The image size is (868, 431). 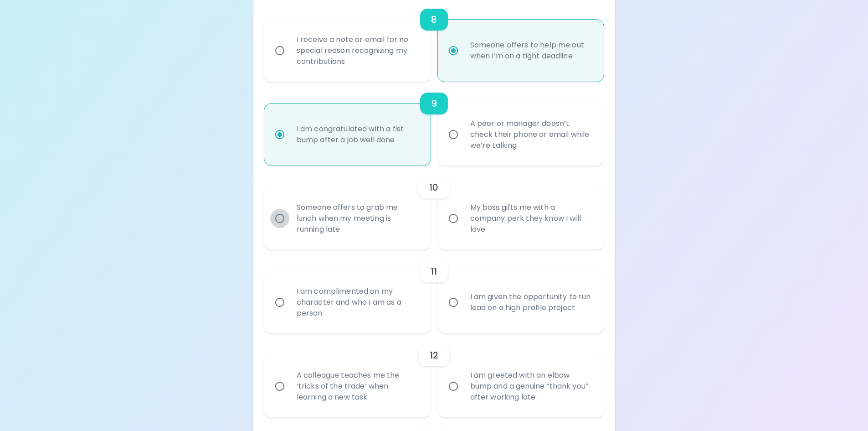 What do you see at coordinates (531, 218) in the screenshot?
I see `div: My boss gifts me with a company perk they know I will love` at bounding box center [531, 218].